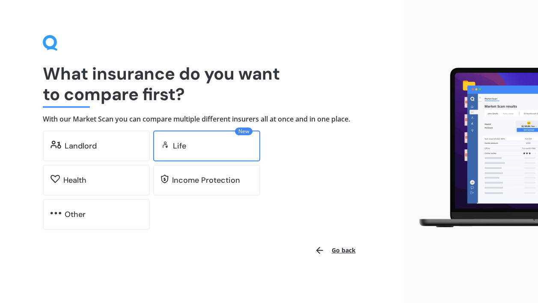 This screenshot has width=538, height=303. What do you see at coordinates (55, 179) in the screenshot?
I see `img: health.62746f8bd298b648b488.svg` at bounding box center [55, 179].